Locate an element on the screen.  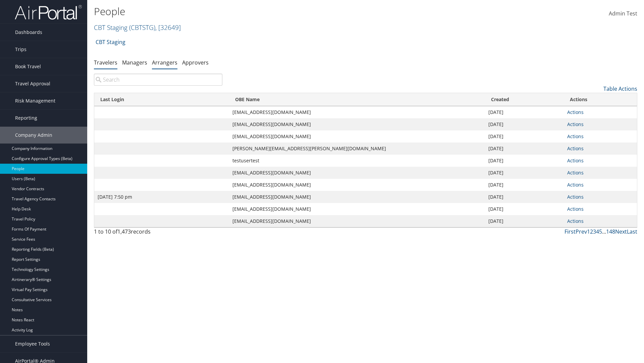
a: Admin Test is located at coordinates (623, 14).